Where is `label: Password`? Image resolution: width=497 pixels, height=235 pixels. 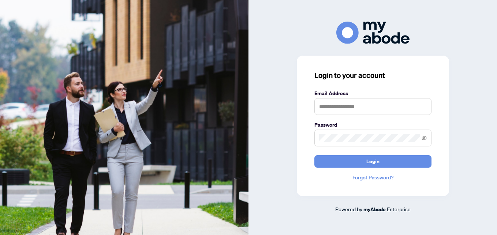
label: Password is located at coordinates (373, 125).